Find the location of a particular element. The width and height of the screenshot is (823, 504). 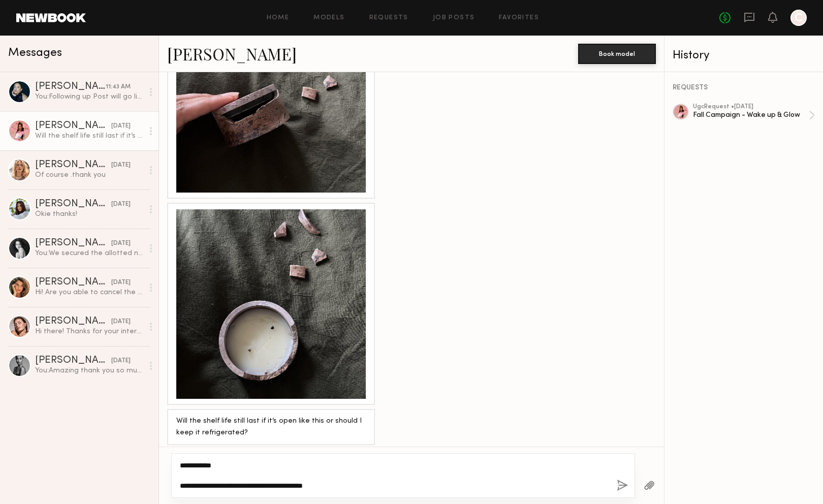

div: REQUESTS is located at coordinates (744, 88).